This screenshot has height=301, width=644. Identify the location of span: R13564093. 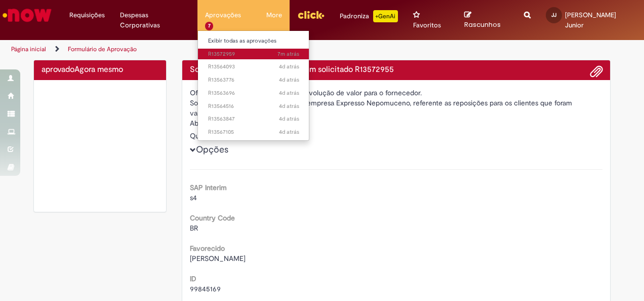
(254, 67).